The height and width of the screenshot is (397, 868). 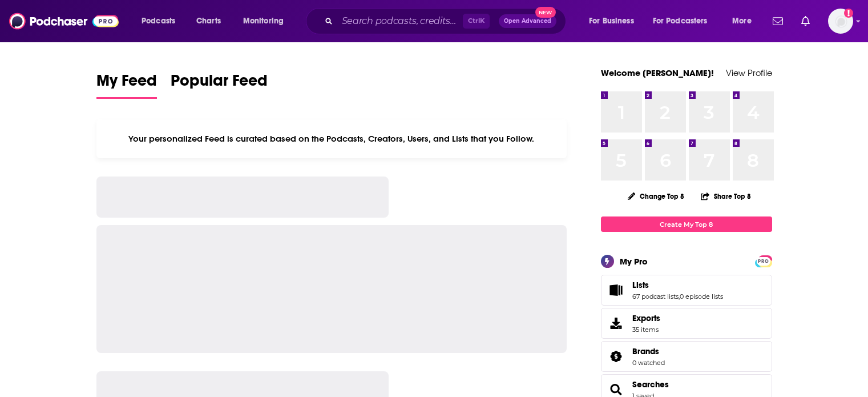 I want to click on a: PRO, so click(x=764, y=261).